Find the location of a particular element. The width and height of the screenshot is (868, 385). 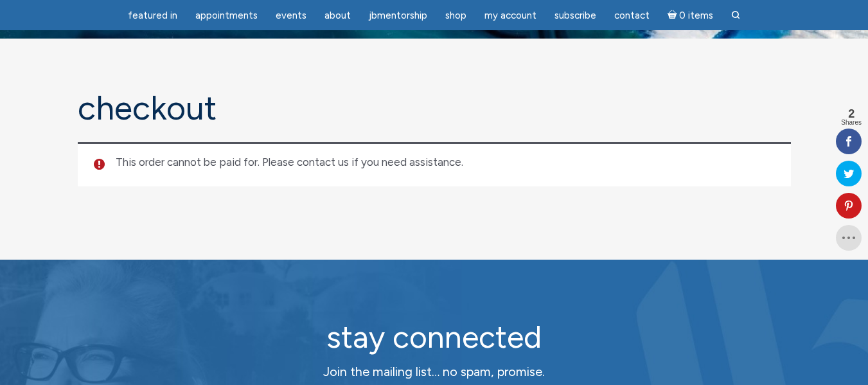

a: featured in is located at coordinates (152, 16).